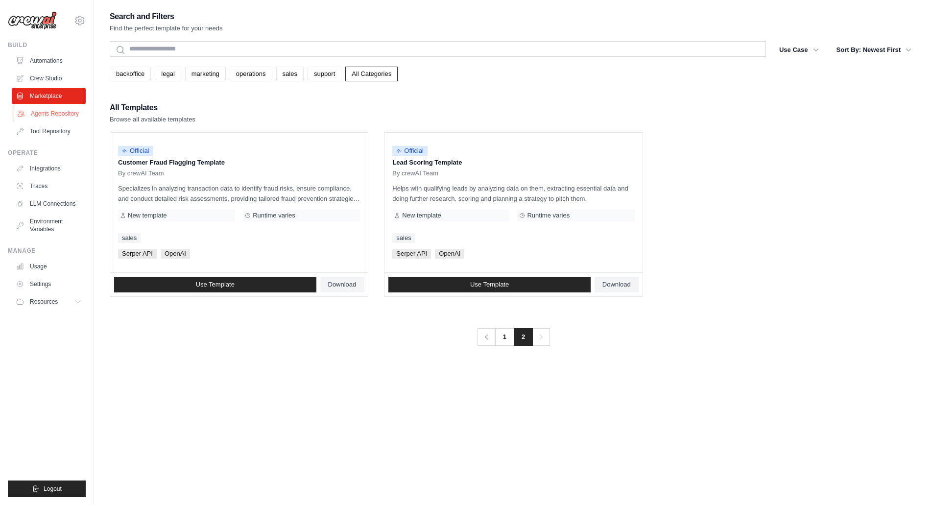 The height and width of the screenshot is (505, 933). What do you see at coordinates (47, 489) in the screenshot?
I see `button: Logout` at bounding box center [47, 489].